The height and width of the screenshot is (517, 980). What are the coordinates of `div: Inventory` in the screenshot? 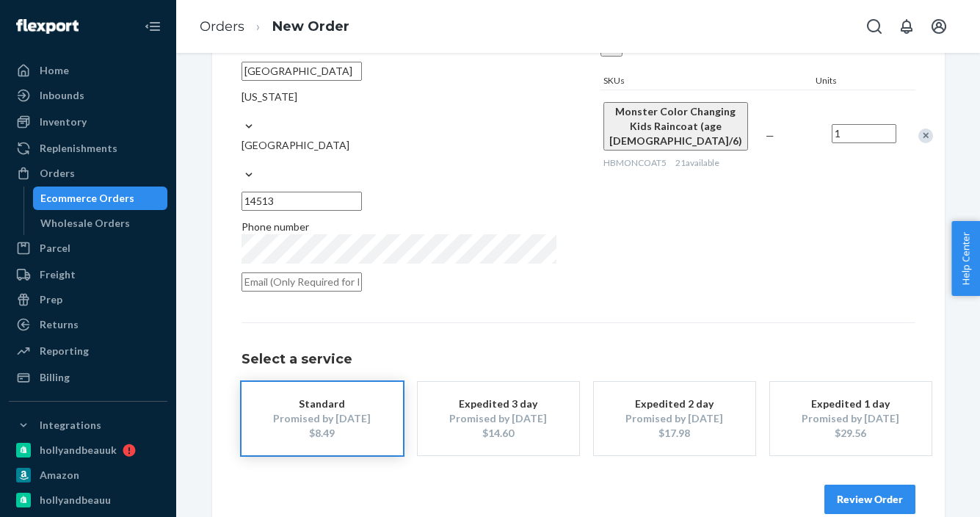 It's located at (63, 122).